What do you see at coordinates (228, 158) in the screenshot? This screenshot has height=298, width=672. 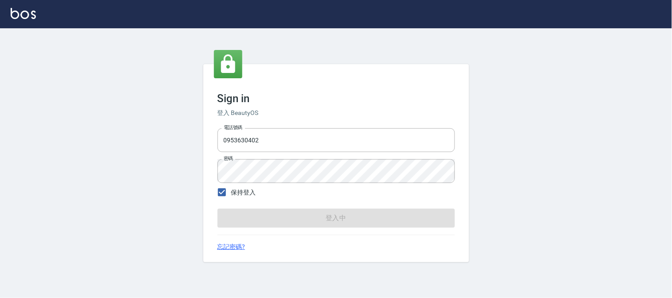 I see `label: 密碼` at bounding box center [228, 158].